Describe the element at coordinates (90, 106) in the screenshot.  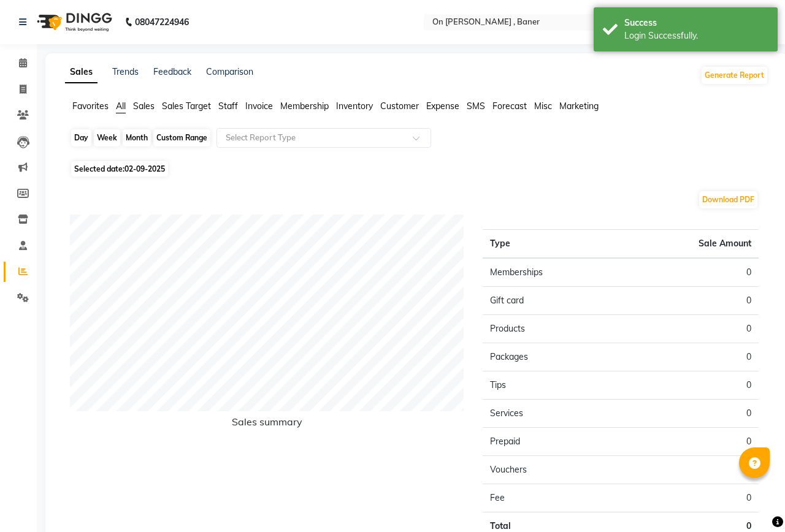
I see `span: Favorites` at that location.